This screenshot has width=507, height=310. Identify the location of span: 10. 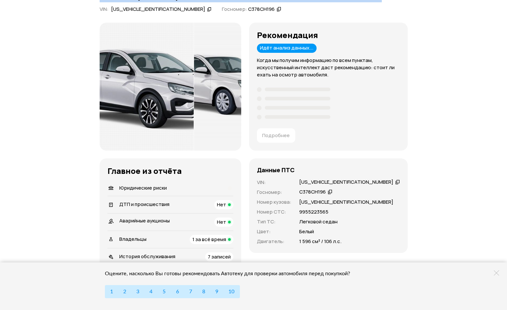
(231, 291).